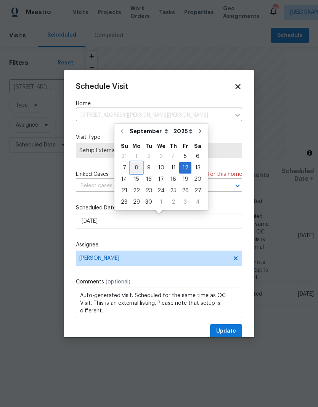 The height and width of the screenshot is (407, 318). Describe the element at coordinates (173, 202) in the screenshot. I see `div: Thu Oct 02 2025` at that location.